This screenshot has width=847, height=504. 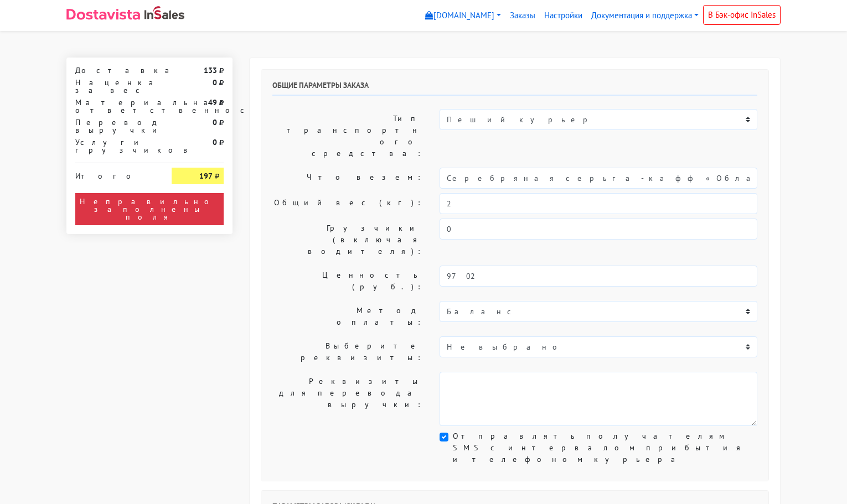 I want to click on label: Общий вес (кг):, so click(x=348, y=204).